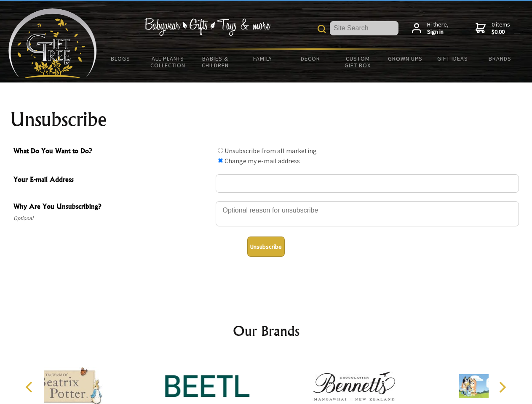  What do you see at coordinates (266, 119) in the screenshot?
I see `h1: Unsubscribe` at bounding box center [266, 119].